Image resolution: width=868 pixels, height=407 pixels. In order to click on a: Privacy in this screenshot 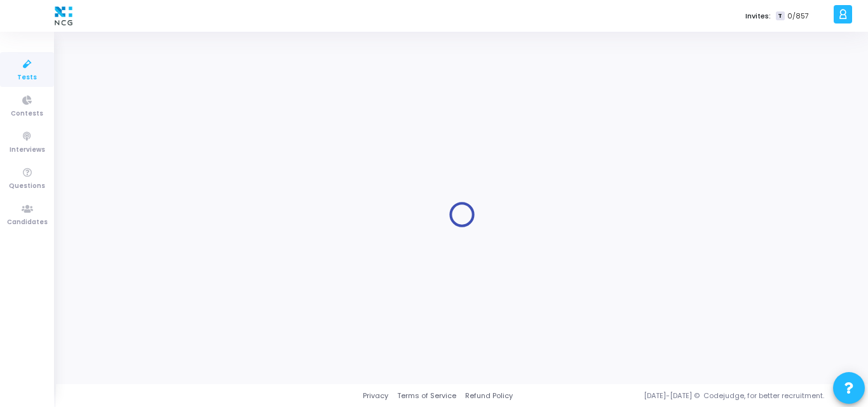, I will do `click(376, 395)`.